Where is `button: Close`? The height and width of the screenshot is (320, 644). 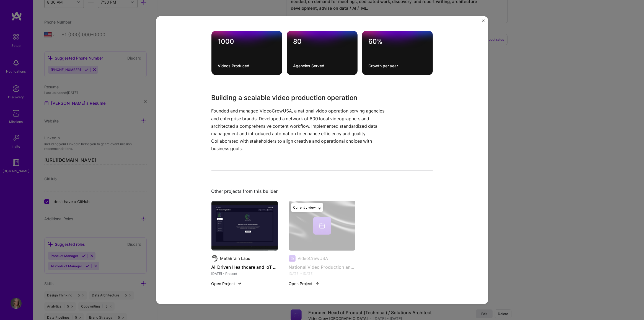
button: Close is located at coordinates (483, 22).